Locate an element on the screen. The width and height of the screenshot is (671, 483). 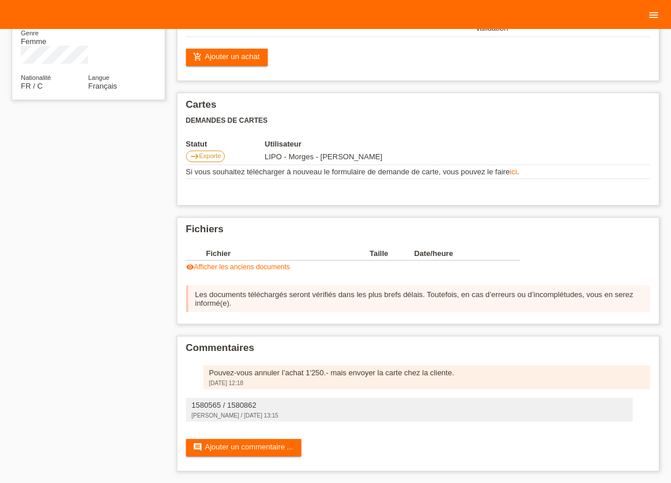
div: Pouvez-vous annuler l’achat 1'250.- mais envoyer la carte chez la cliente. is located at coordinates (427, 373).